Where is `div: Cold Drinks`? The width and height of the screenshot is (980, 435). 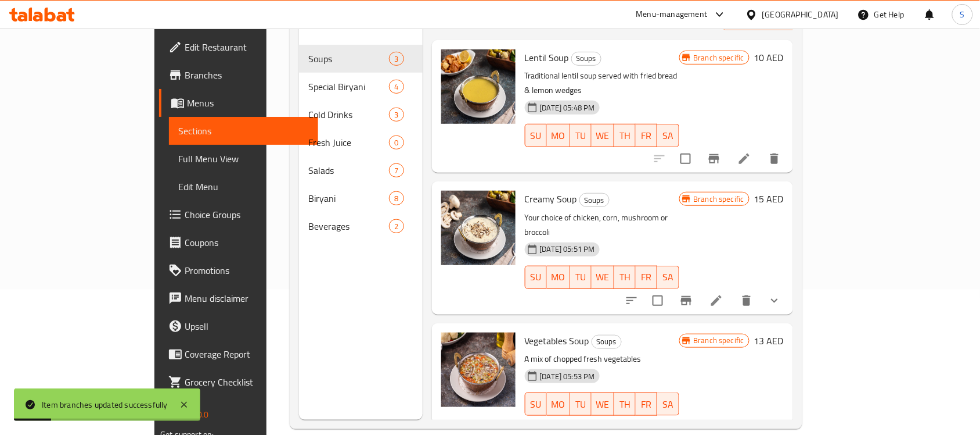 div: Cold Drinks is located at coordinates (349, 115).